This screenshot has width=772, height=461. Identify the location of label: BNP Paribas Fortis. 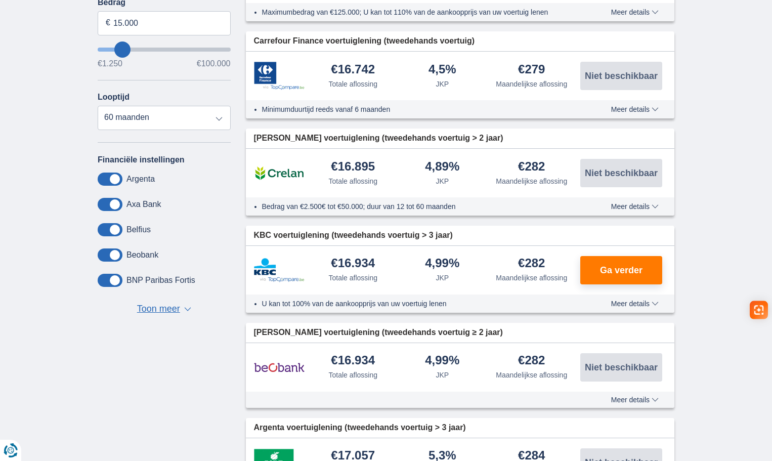
(161, 280).